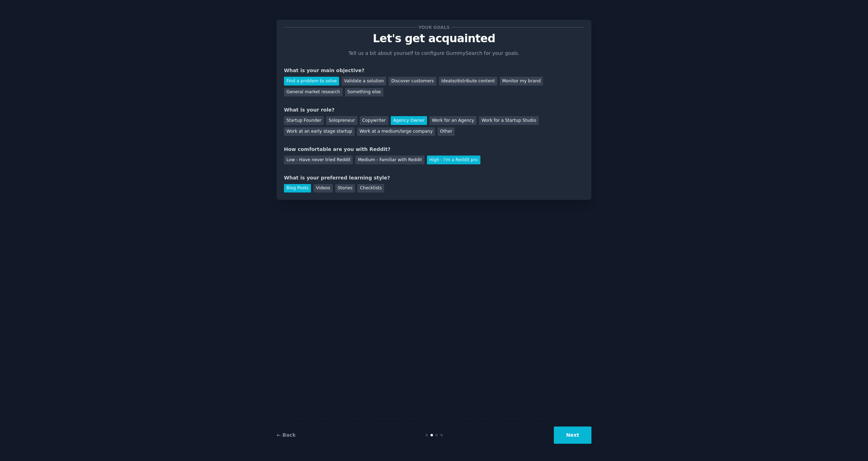 Image resolution: width=868 pixels, height=461 pixels. Describe the element at coordinates (286, 435) in the screenshot. I see `a: ← Back` at that location.